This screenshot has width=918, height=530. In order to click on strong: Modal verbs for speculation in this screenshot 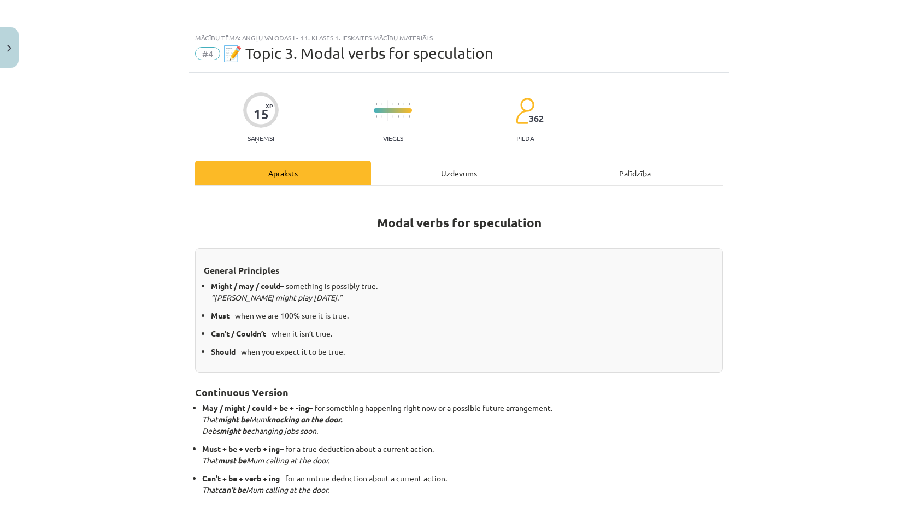, I will do `click(459, 222)`.